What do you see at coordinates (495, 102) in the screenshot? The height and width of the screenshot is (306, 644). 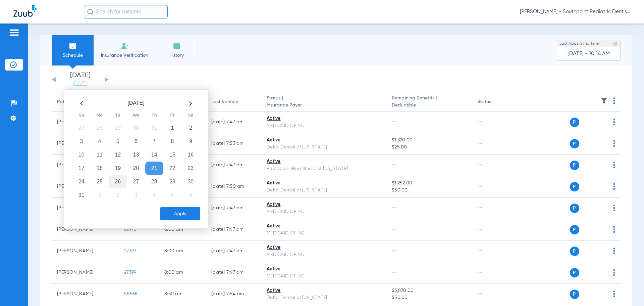 I see `th: Status` at bounding box center [495, 102].